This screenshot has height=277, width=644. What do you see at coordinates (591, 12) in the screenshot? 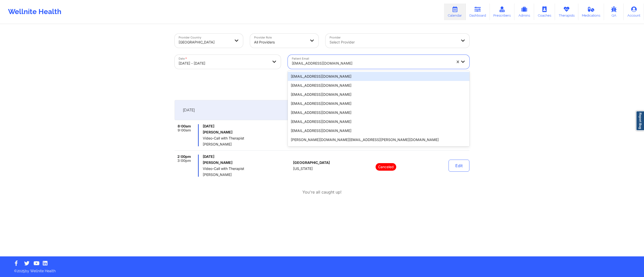
I see `a: Medications` at bounding box center [591, 12].